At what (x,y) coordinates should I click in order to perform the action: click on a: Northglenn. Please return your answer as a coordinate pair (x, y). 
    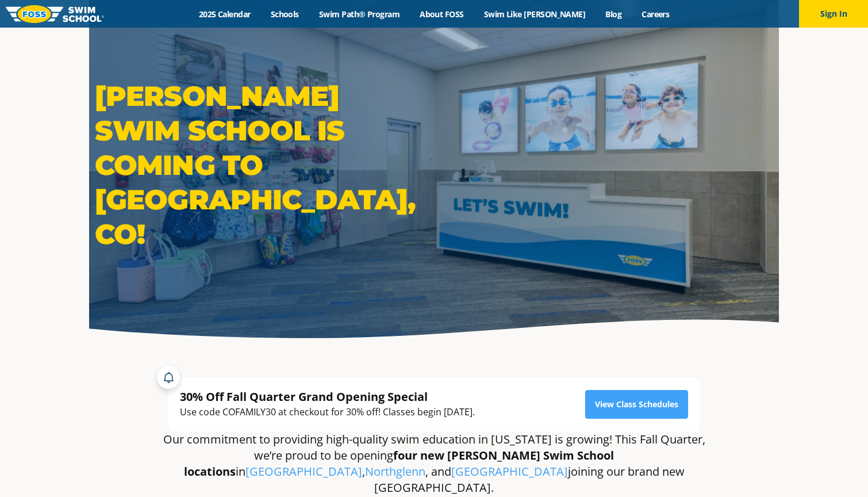
    Looking at the image, I should click on (395, 471).